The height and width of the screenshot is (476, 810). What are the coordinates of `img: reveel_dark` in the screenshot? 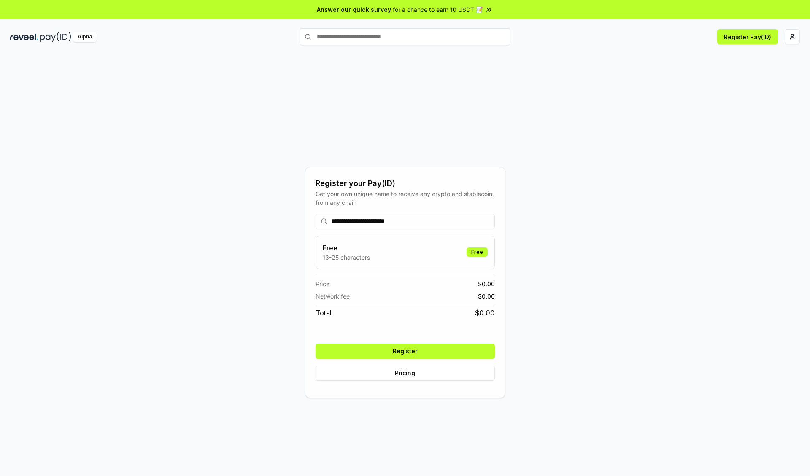 It's located at (24, 37).